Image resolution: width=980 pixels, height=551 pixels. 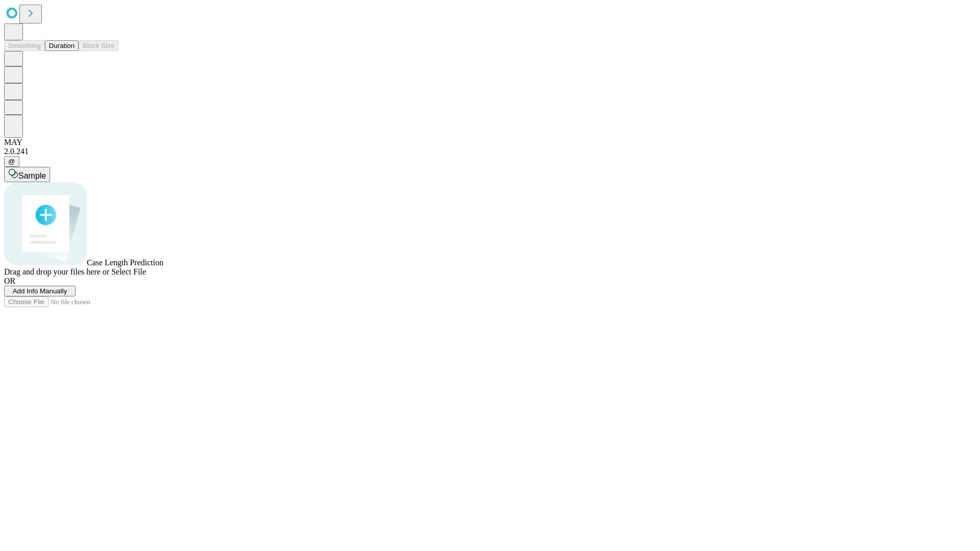 I want to click on button: Smoothing, so click(x=25, y=45).